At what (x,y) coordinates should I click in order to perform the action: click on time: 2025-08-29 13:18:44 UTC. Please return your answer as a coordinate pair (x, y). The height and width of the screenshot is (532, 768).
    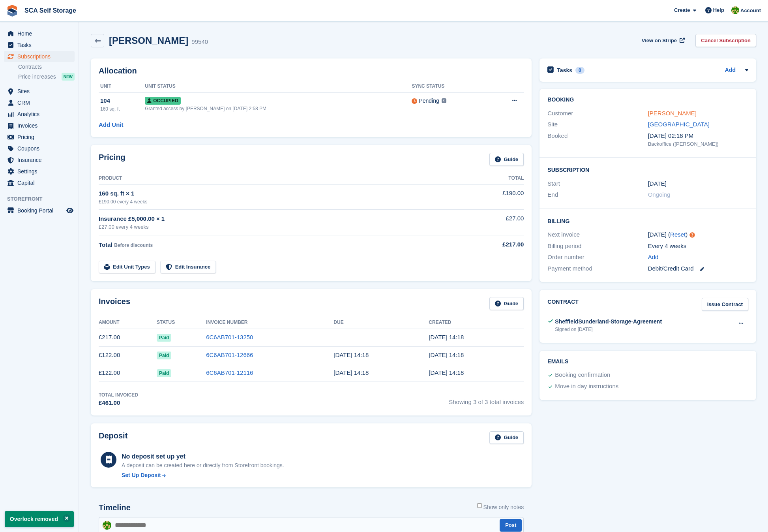
    Looking at the image, I should click on (446, 354).